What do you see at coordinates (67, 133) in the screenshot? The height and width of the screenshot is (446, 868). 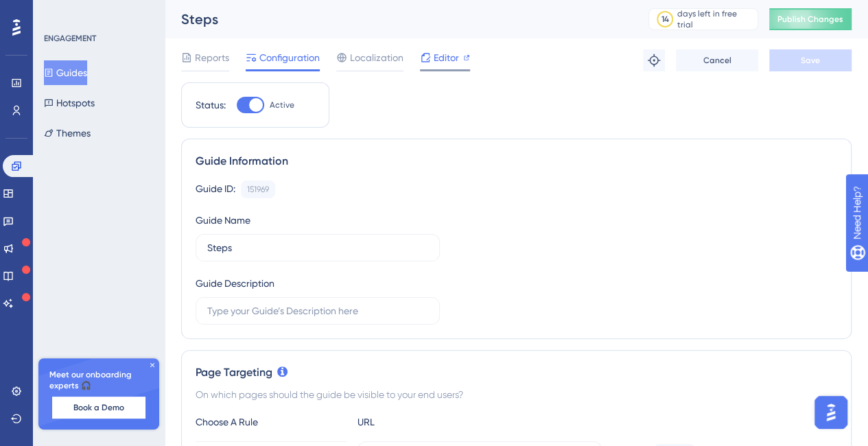 I see `button: Themes` at bounding box center [67, 133].